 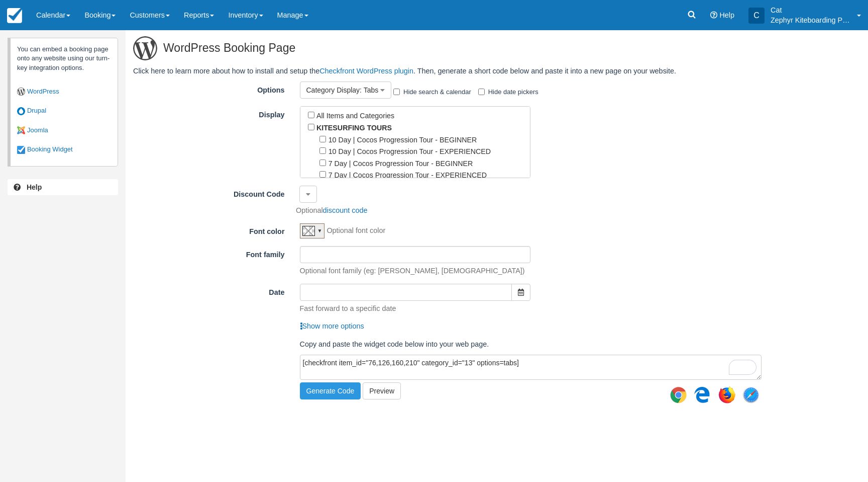 I want to click on p: You can embed a booking page onto any website using our turn-key integration options., so click(x=63, y=102).